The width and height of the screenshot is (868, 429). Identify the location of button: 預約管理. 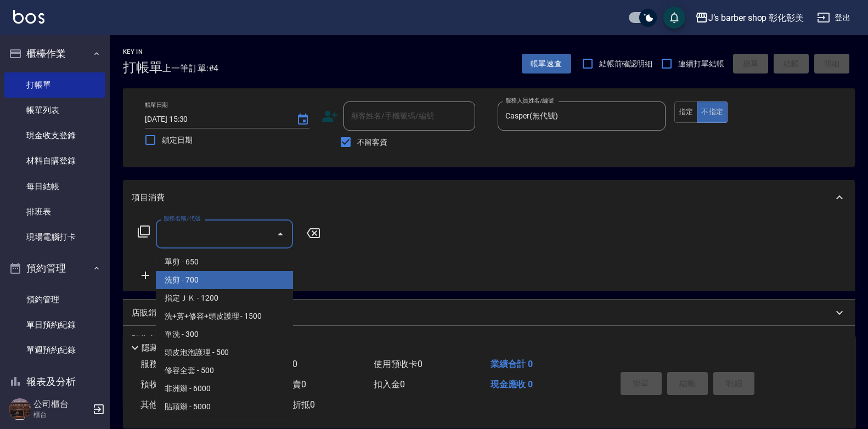
(55, 268).